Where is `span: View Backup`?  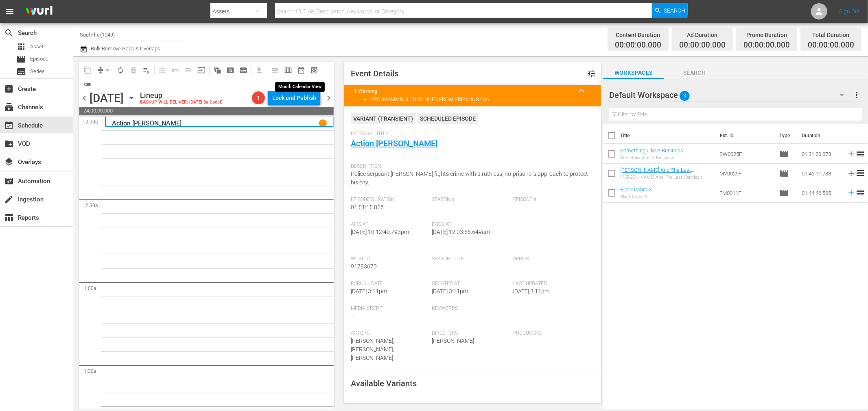
span: View Backup is located at coordinates (314, 70).